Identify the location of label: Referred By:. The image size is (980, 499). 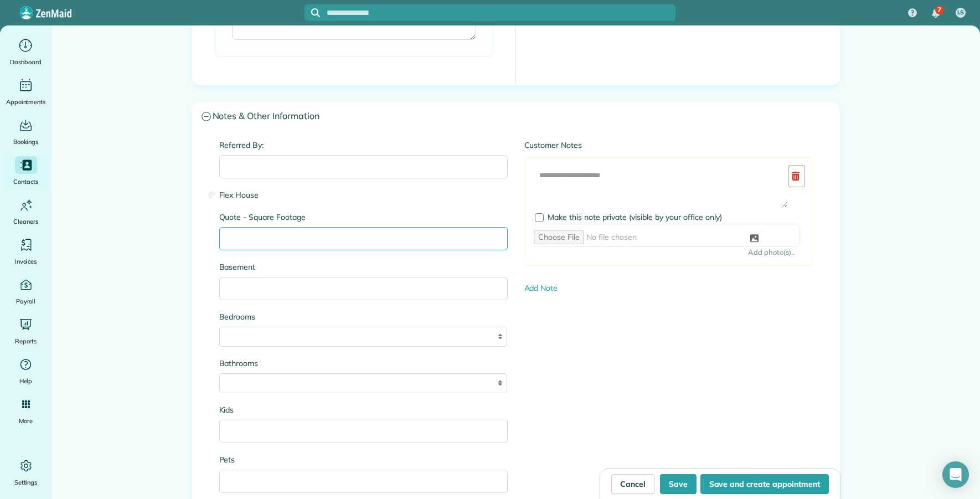
(363, 145).